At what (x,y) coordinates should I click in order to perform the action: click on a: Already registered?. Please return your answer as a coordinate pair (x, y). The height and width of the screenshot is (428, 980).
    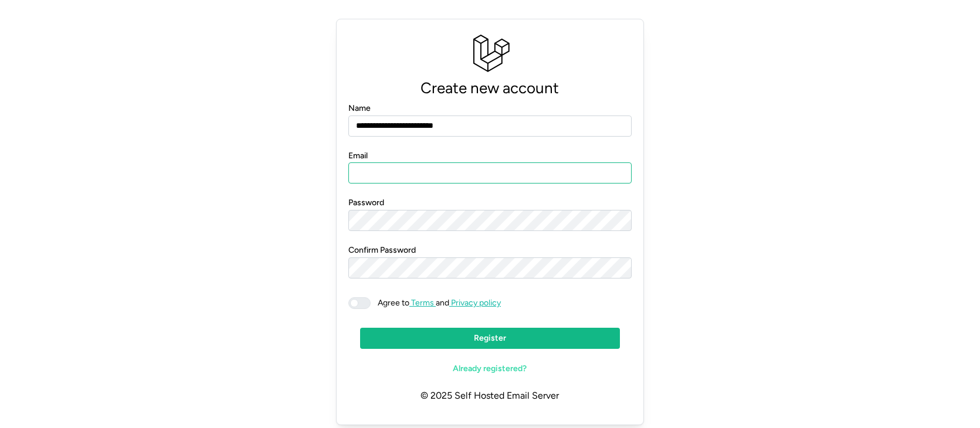
    Looking at the image, I should click on (490, 368).